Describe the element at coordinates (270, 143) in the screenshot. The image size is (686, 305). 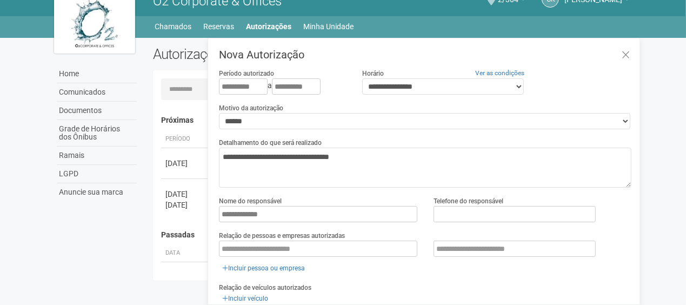
I see `label: Detalhamento do que será realizado` at that location.